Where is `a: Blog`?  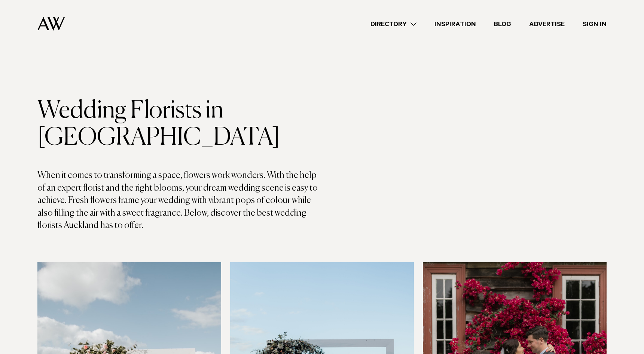
a: Blog is located at coordinates (503, 24).